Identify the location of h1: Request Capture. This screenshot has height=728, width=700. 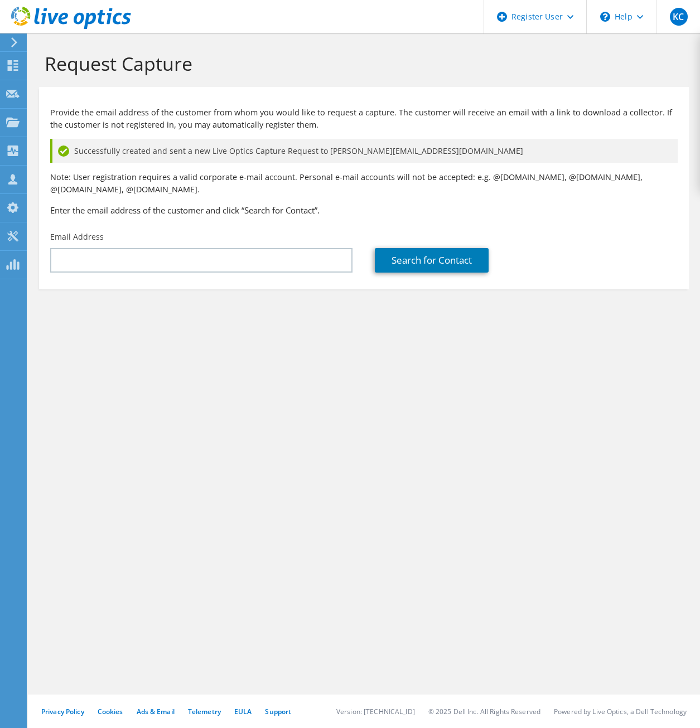
(361, 63).